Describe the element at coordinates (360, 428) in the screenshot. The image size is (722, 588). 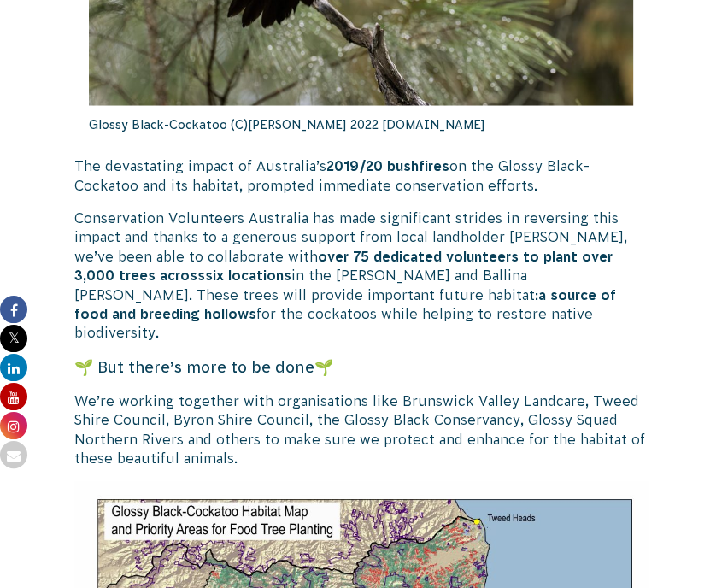
I see `span: We’re working together with organisations like Brunswick Valley Landcare, Tweed Shire Council, By...` at that location.